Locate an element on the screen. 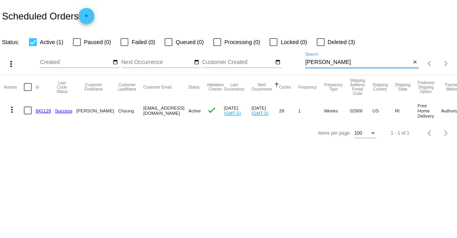 The image size is (457, 238). mat-cell: Free Home Delivery is located at coordinates (430, 110).